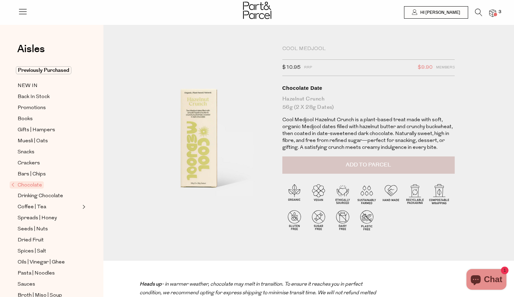  Describe the element at coordinates (32, 207) in the screenshot. I see `span: Coffee | Tea` at that location.